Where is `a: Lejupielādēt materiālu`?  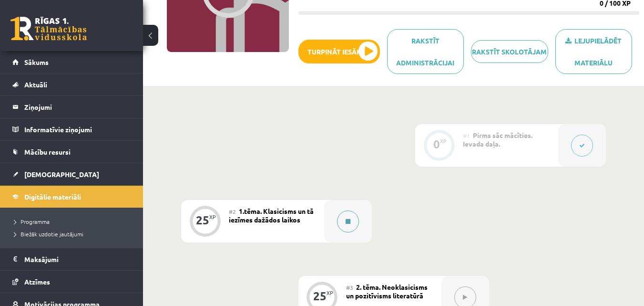 a: Lejupielādēt materiālu is located at coordinates (593, 52).